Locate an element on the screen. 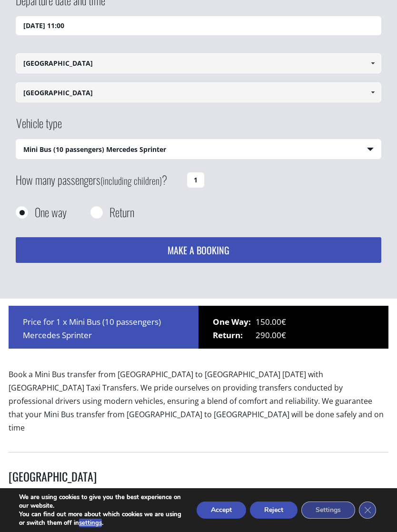 Image resolution: width=397 pixels, height=532 pixels. input: Select drop-off location is located at coordinates (198, 92).